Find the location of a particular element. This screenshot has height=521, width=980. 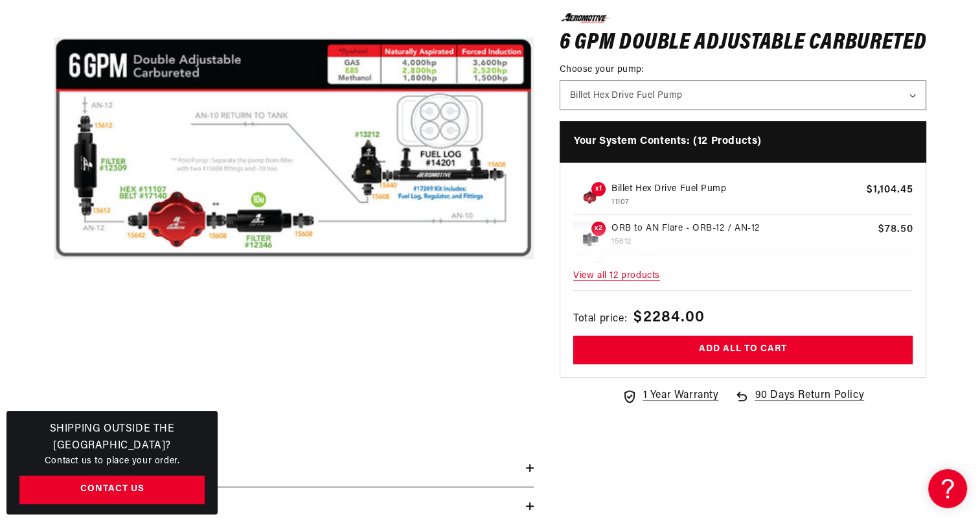

button: Add all to cart is located at coordinates (743, 350).